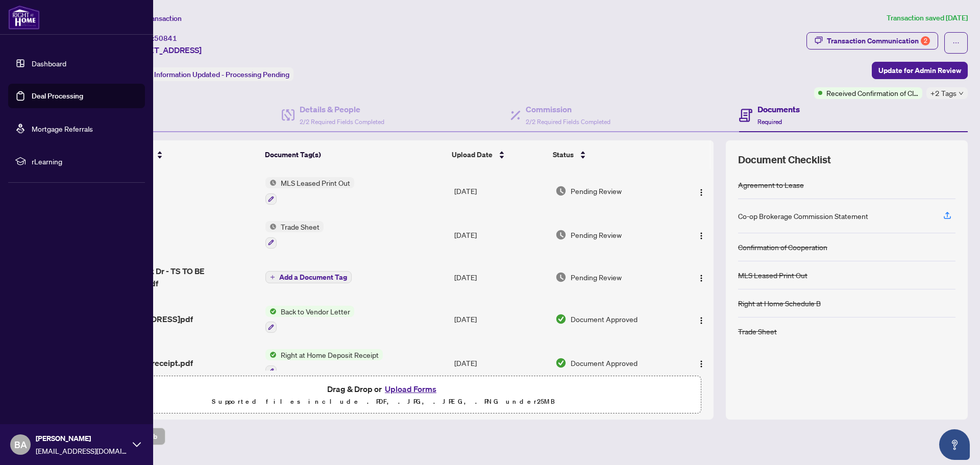  Describe the element at coordinates (961, 93) in the screenshot. I see `span: down` at that location.